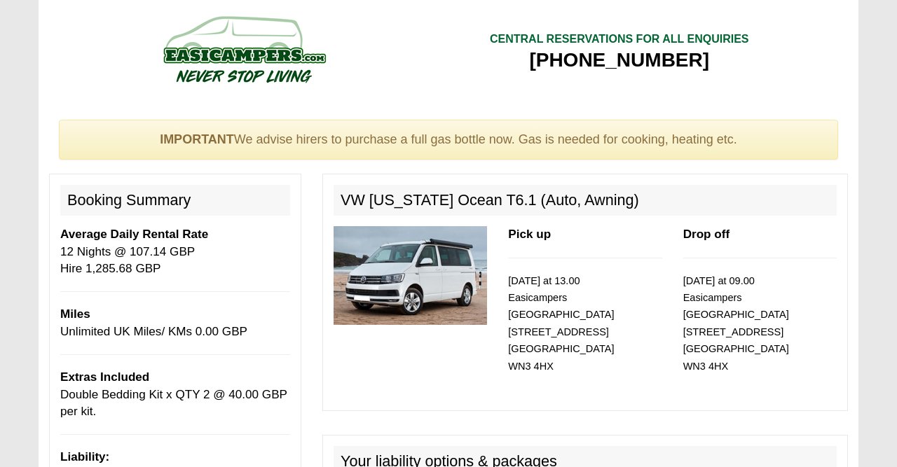  What do you see at coordinates (529, 234) in the screenshot?
I see `b: Pick up` at bounding box center [529, 234].